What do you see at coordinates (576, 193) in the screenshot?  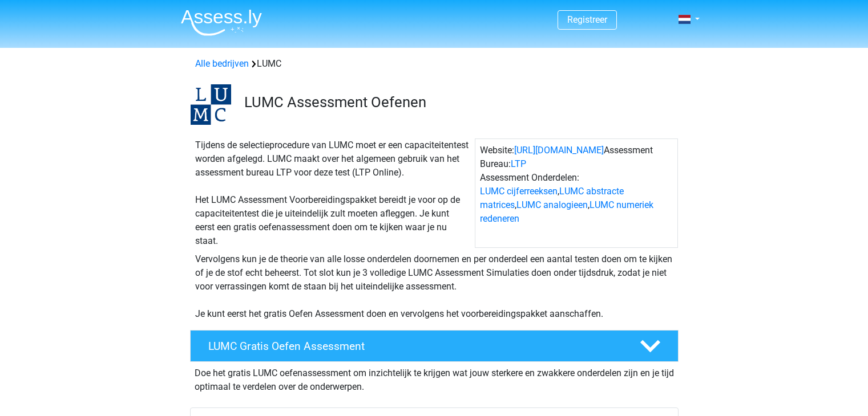 I see `div: Website: Assessment Bureau: Assessment Onderdelen: , , ,` at bounding box center [576, 193].